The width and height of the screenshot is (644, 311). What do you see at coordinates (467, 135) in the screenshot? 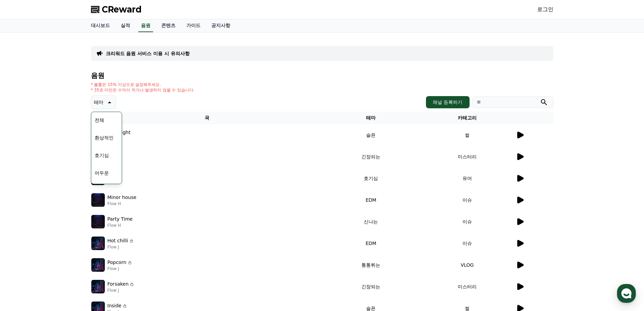
I see `td: 썰` at bounding box center [467, 135].